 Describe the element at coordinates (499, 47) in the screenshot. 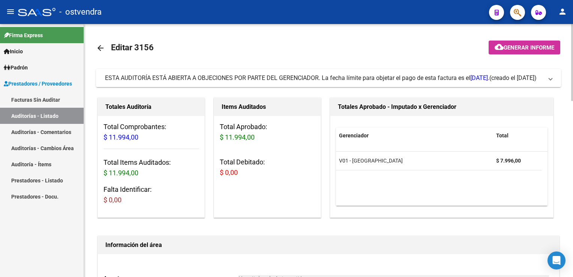

I see `mat-icon: cloud_download` at that location.